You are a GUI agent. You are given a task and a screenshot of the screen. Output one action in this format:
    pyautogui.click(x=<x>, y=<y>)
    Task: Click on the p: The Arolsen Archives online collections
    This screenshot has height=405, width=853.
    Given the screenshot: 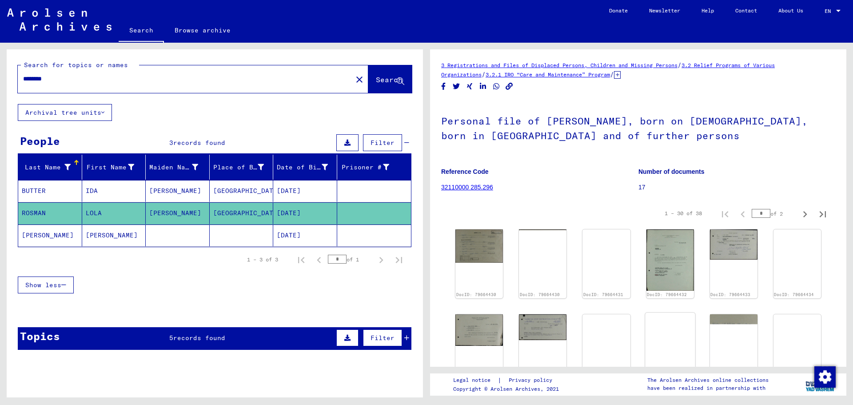 What is the action you would take?
    pyautogui.click(x=707, y=380)
    